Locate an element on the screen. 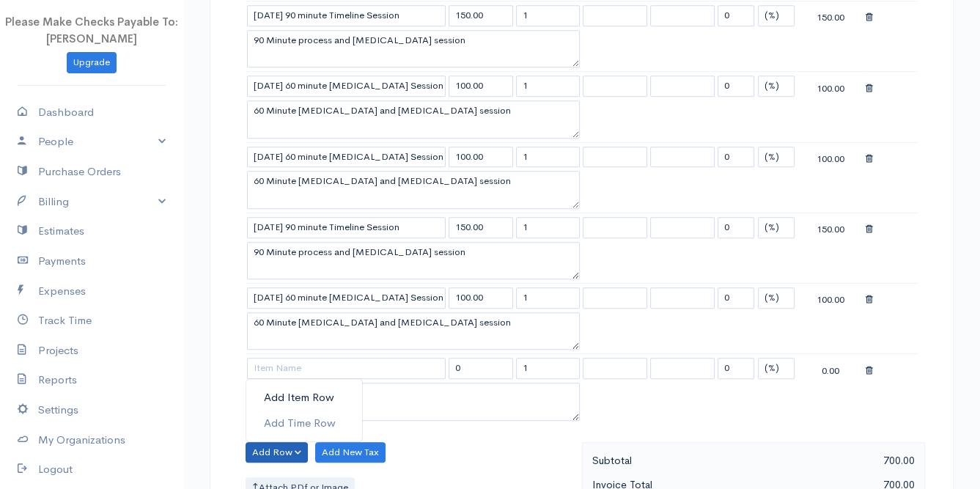 The width and height of the screenshot is (980, 489). div: Subtotal is located at coordinates (670, 460).